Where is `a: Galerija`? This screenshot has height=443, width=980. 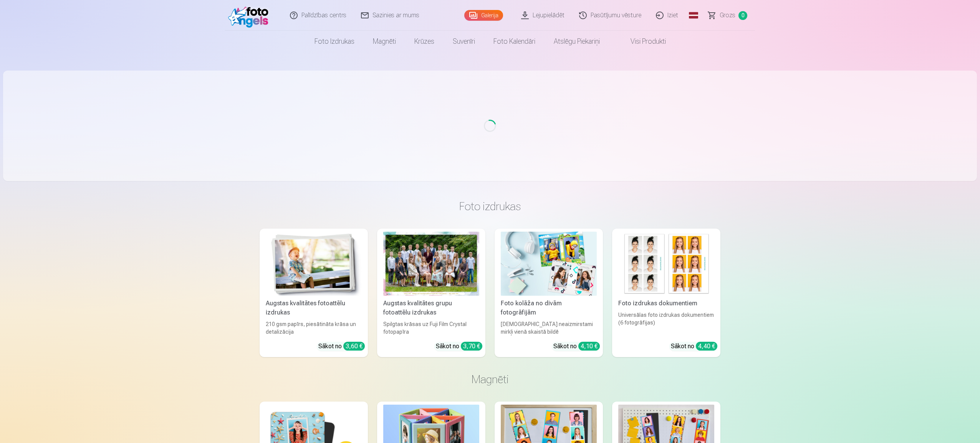 a: Galerija is located at coordinates (484, 15).